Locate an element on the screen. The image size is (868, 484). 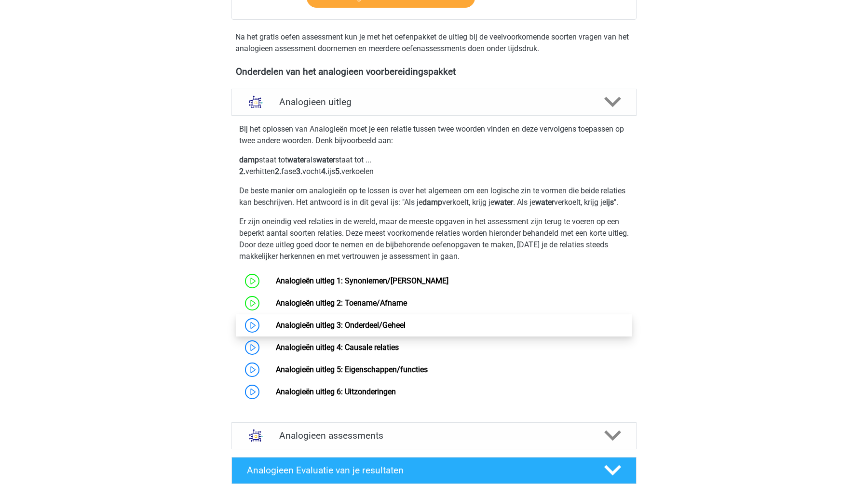
a: Analogieën uitleg 4: Causale relaties is located at coordinates (337, 347).